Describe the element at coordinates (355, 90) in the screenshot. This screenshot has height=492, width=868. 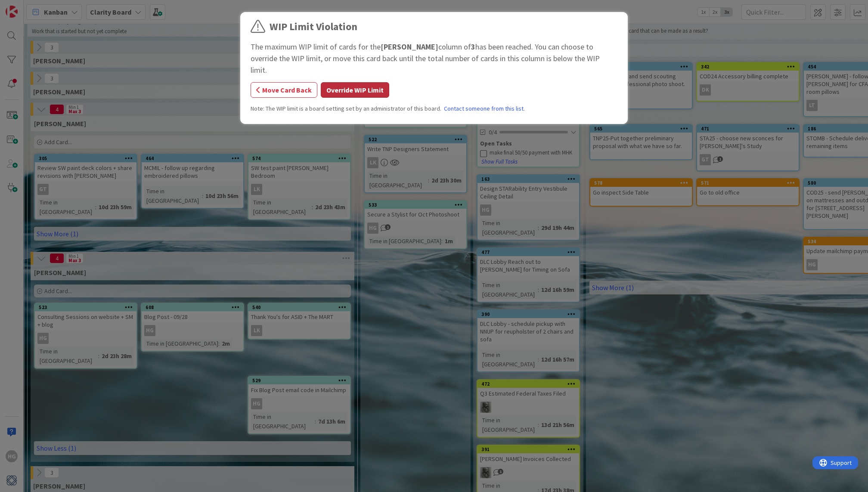
I see `button: Override WIP Limit` at that location.